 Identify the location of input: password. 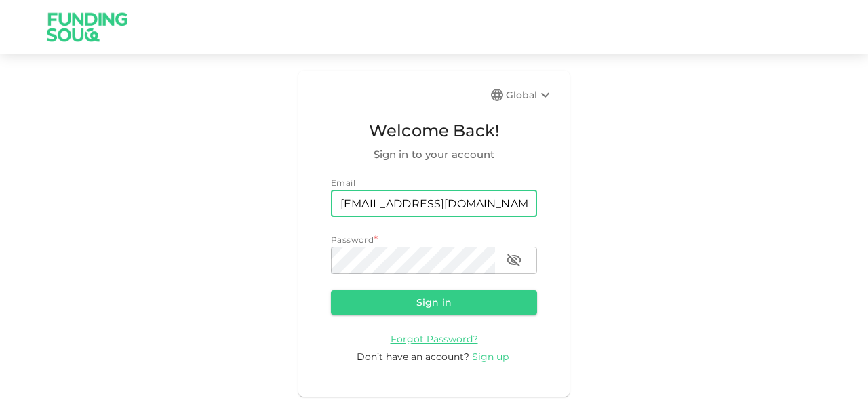
(413, 260).